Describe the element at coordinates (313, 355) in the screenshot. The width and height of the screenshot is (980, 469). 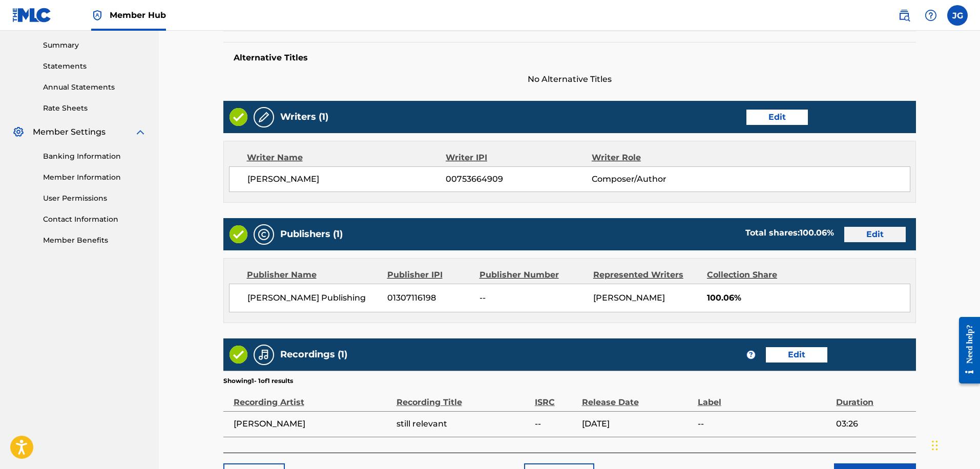
I see `h5: Recordings (1)` at that location.